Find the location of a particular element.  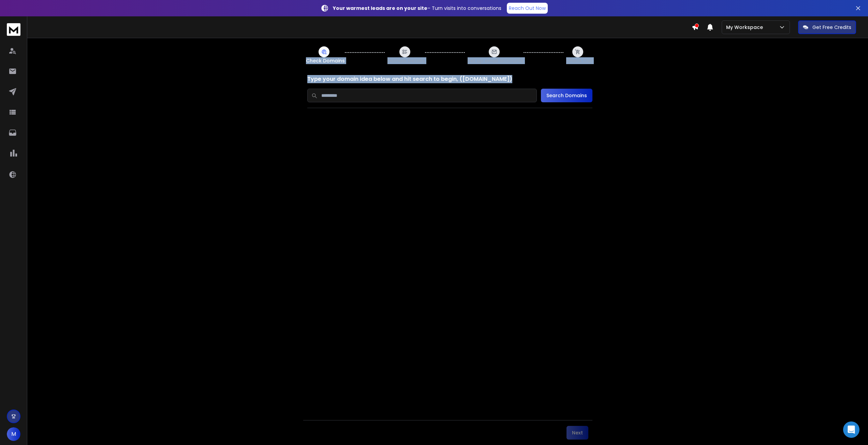

p: – Turn visits into conversations is located at coordinates (417, 8).